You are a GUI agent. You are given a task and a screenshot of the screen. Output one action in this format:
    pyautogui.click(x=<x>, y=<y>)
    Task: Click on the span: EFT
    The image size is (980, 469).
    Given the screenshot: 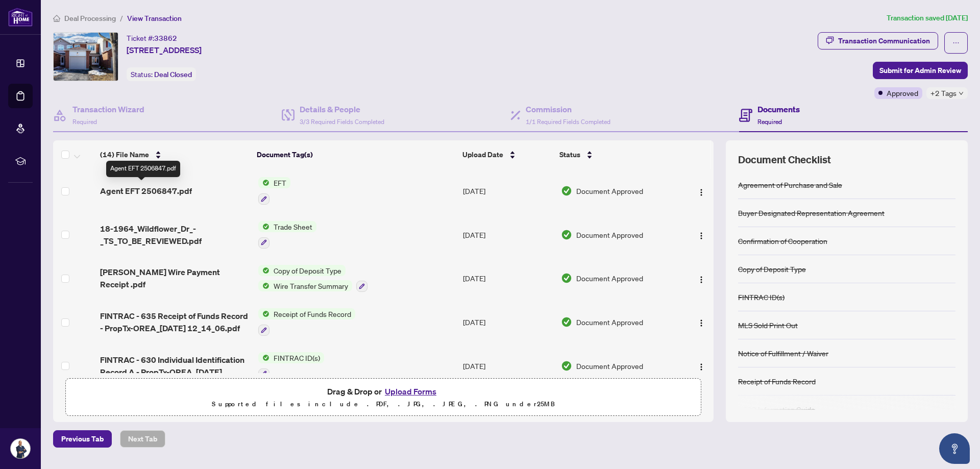 What is the action you would take?
    pyautogui.click(x=280, y=182)
    